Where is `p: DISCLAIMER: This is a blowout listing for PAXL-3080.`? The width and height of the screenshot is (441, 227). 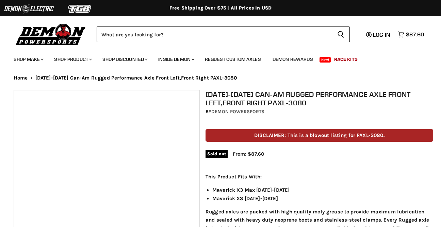
p: DISCLAIMER: This is a blowout listing for PAXL-3080. is located at coordinates (319, 135).